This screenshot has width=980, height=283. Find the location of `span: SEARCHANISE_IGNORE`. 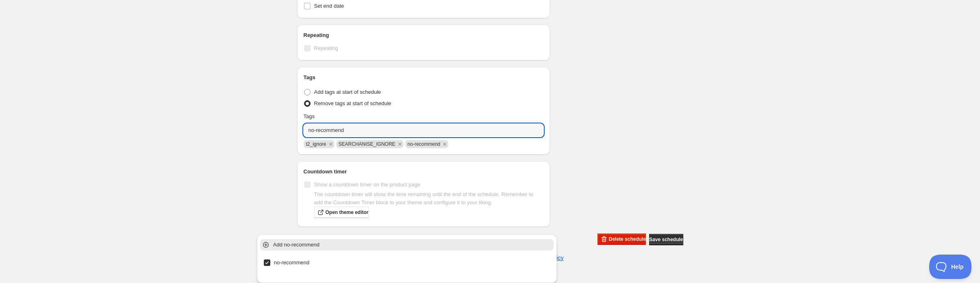

span: SEARCHANISE_IGNORE is located at coordinates (367, 144).